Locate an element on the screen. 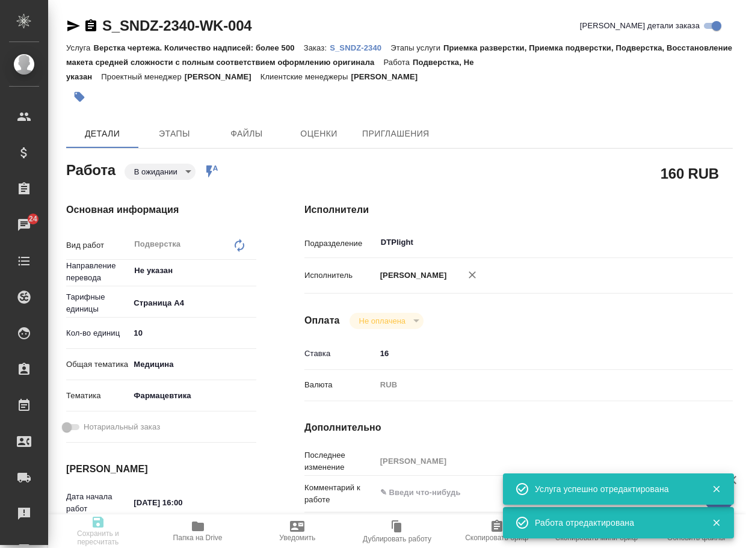 The width and height of the screenshot is (746, 548). button: Дублировать работу is located at coordinates (397, 531).